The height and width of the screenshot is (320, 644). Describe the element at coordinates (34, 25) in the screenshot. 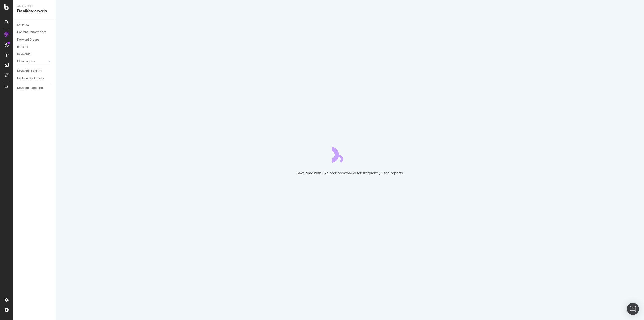

I see `a: Overview` at that location.